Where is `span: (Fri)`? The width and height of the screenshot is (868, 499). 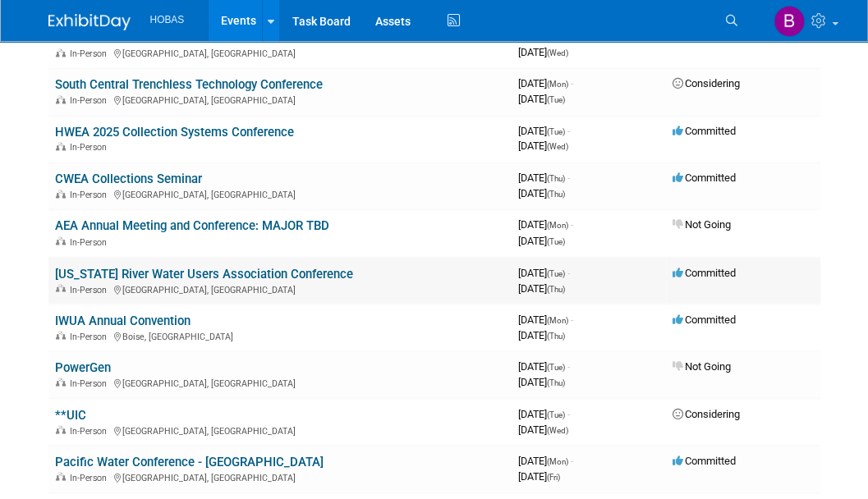
span: (Fri) is located at coordinates (554, 476).